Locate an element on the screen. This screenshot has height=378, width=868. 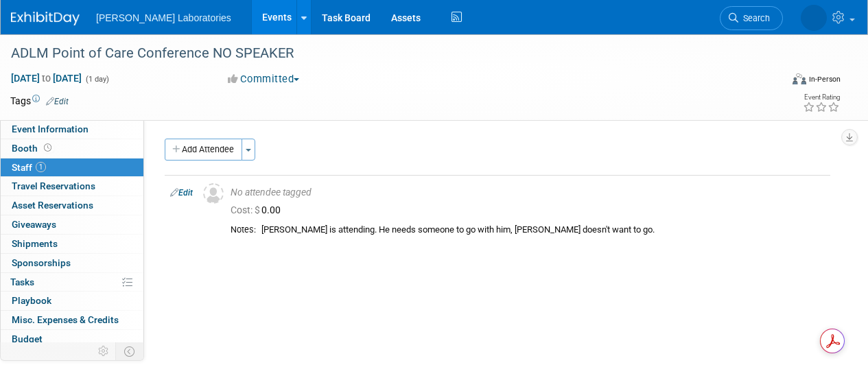
a: Event Information is located at coordinates (72, 129).